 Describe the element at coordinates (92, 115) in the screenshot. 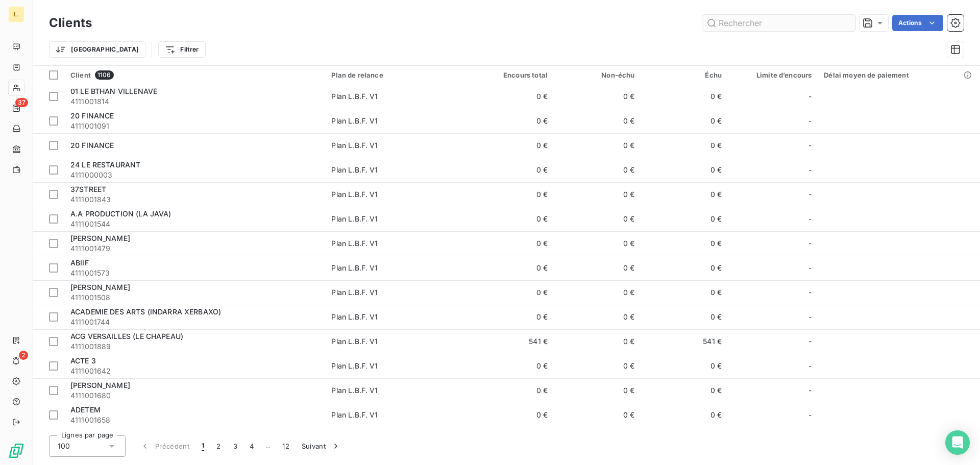

I see `span: 20 FINANCE` at that location.